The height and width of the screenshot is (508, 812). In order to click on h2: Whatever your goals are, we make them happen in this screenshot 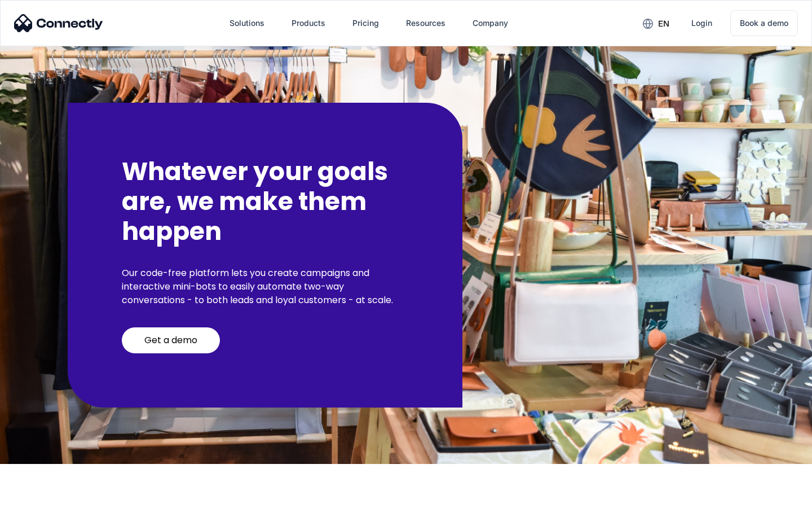, I will do `click(265, 201)`.